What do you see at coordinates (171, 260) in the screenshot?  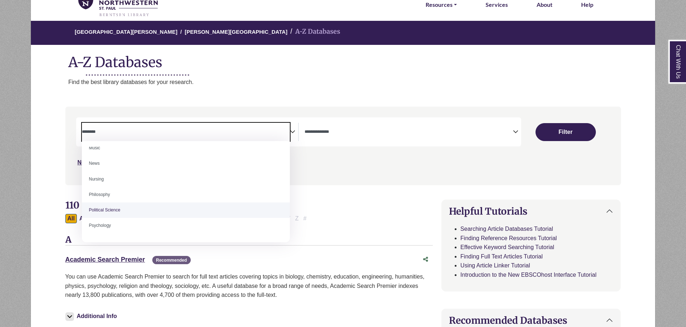 I see `span: Recommended` at bounding box center [171, 260].